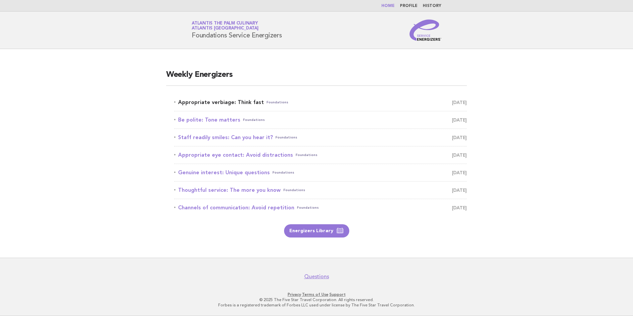  I want to click on a: Support, so click(337, 294).